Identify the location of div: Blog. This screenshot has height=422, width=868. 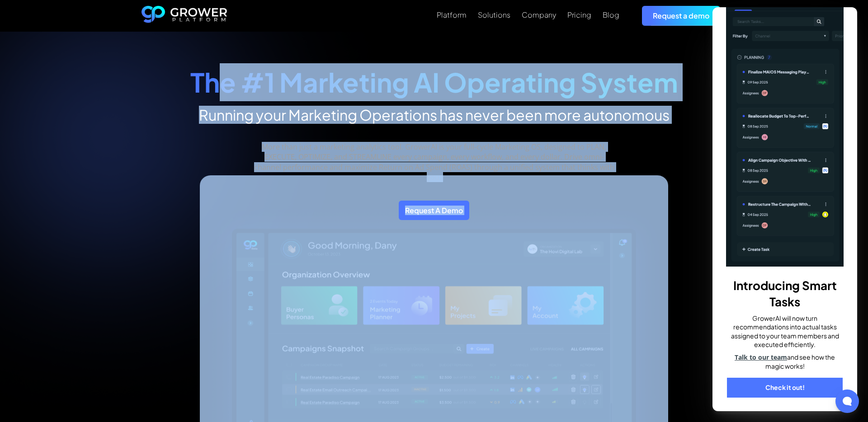
(611, 15).